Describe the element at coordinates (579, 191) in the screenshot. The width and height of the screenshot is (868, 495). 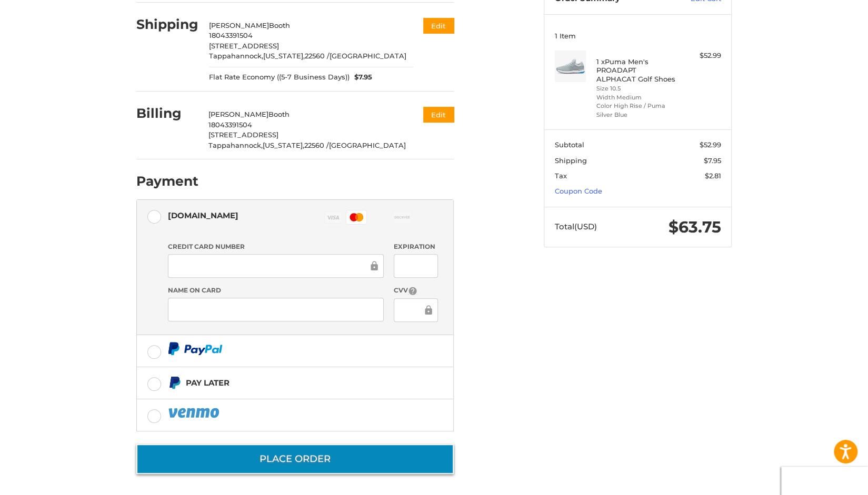
I see `a: Coupon Code` at that location.